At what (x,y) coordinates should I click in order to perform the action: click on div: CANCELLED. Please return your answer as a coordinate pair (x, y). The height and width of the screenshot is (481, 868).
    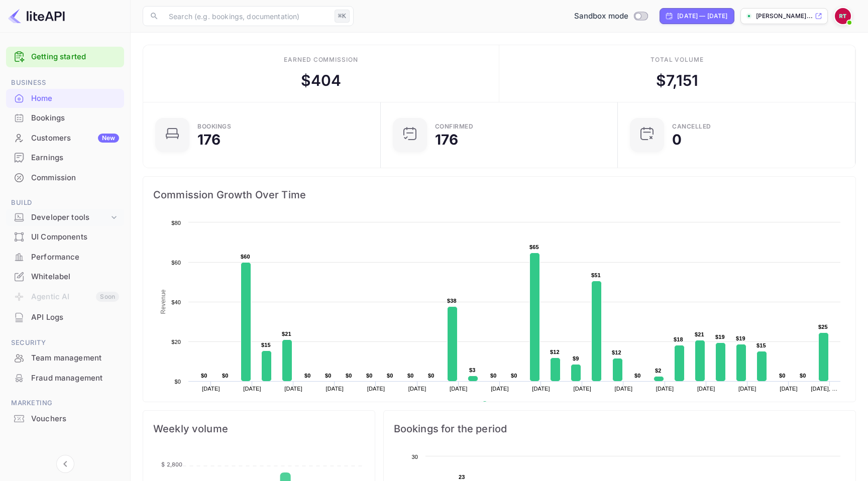
    Looking at the image, I should click on (692, 126).